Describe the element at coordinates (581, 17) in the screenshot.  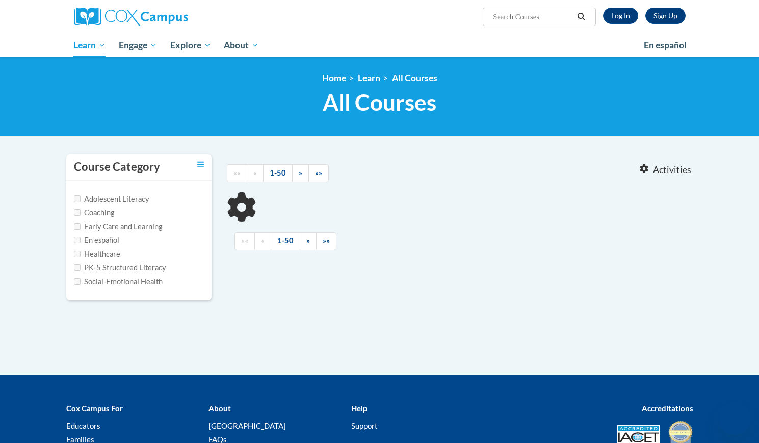
I see `button: Search` at that location.